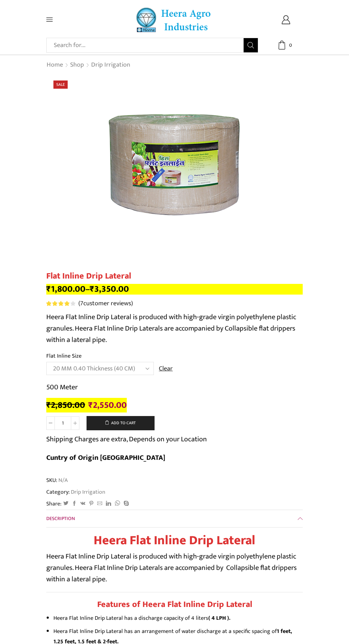 This screenshot has width=349, height=644. I want to click on span: SKU:, so click(174, 480).